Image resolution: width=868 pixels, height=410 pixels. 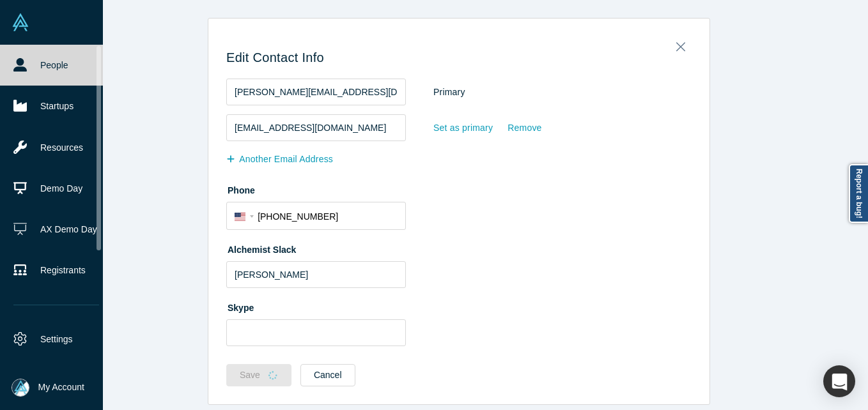 What do you see at coordinates (858, 194) in the screenshot?
I see `a: Report a bug!` at bounding box center [858, 194].